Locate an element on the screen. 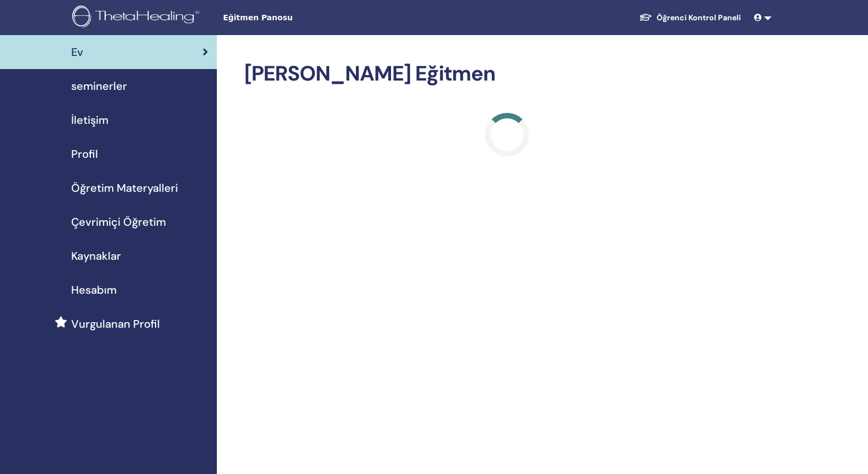 This screenshot has height=474, width=868. span: Ev is located at coordinates (77, 52).